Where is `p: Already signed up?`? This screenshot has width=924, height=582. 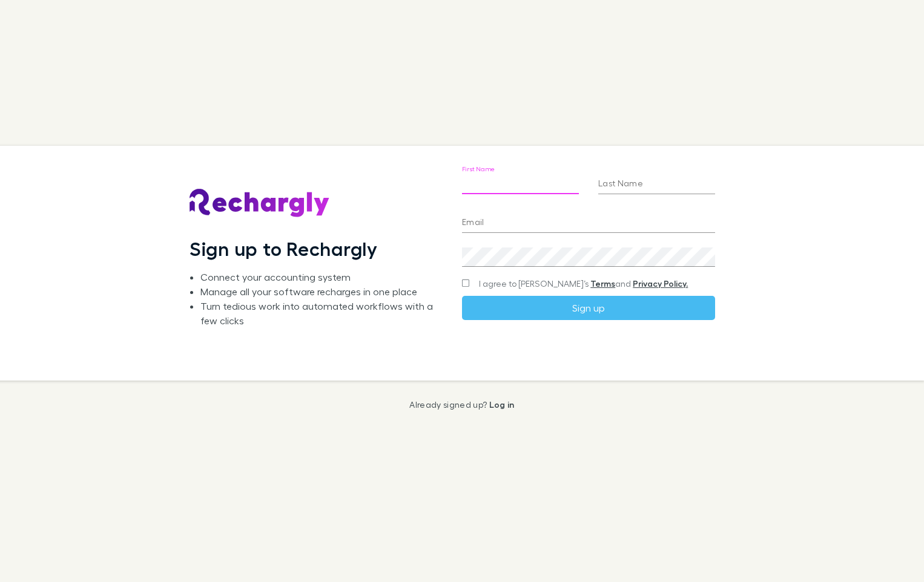
p: Already signed up? is located at coordinates (461, 405).